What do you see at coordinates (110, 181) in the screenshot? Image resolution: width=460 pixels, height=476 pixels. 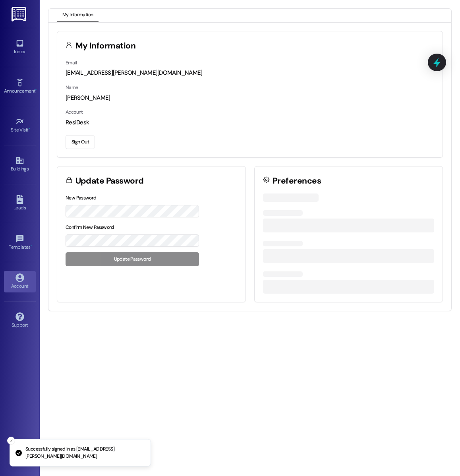 I see `h3: Update Password` at bounding box center [110, 181].